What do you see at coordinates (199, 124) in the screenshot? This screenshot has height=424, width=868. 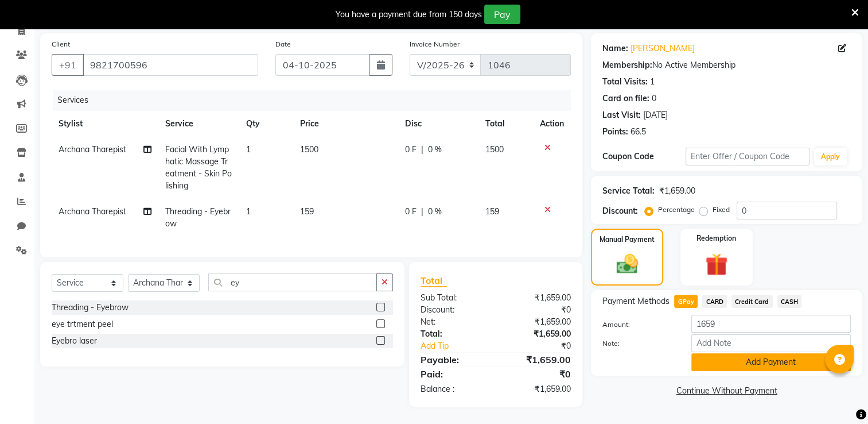 I see `th: Service` at bounding box center [199, 124].